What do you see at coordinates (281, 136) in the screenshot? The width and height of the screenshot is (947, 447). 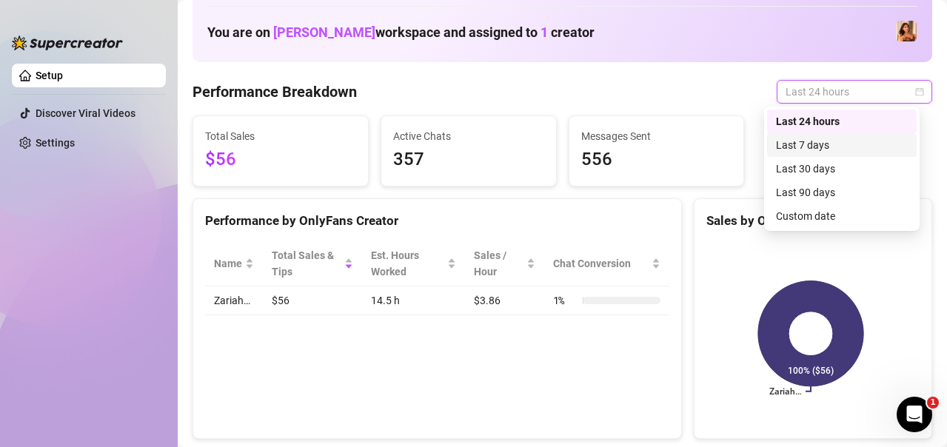 I see `span: Total Sales` at bounding box center [281, 136].